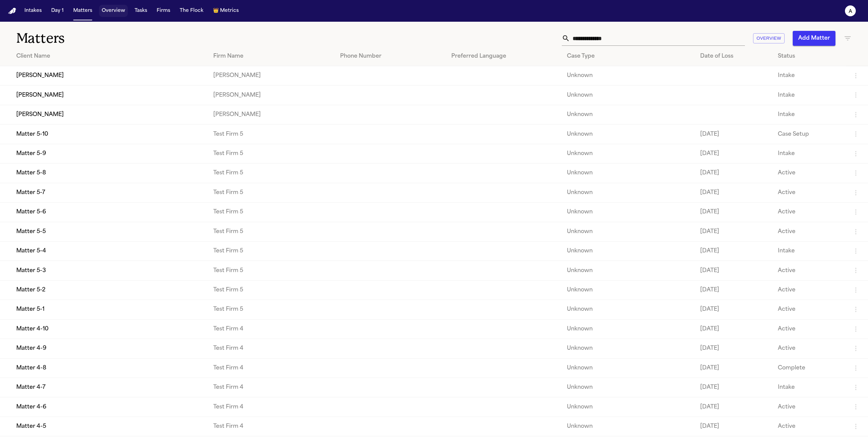  I want to click on h1: Matters, so click(142, 38).